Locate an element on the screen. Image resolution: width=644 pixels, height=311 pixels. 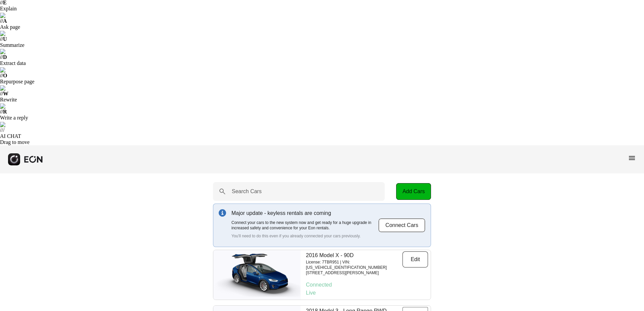
button: Add Cars is located at coordinates (414, 191).